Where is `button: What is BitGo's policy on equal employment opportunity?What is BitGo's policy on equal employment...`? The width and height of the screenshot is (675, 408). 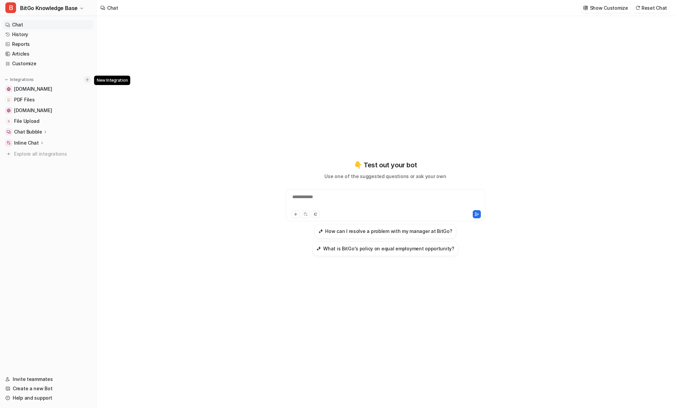
button: What is BitGo's policy on equal employment opportunity?What is BitGo's policy on equal employment... is located at coordinates (385, 249).